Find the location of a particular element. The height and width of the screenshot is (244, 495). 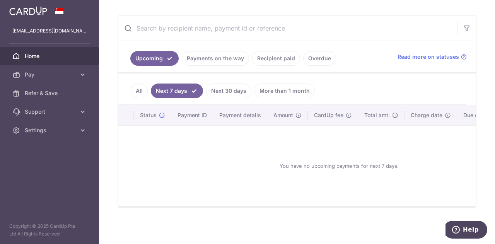

span: Refer & Save is located at coordinates (50, 93).